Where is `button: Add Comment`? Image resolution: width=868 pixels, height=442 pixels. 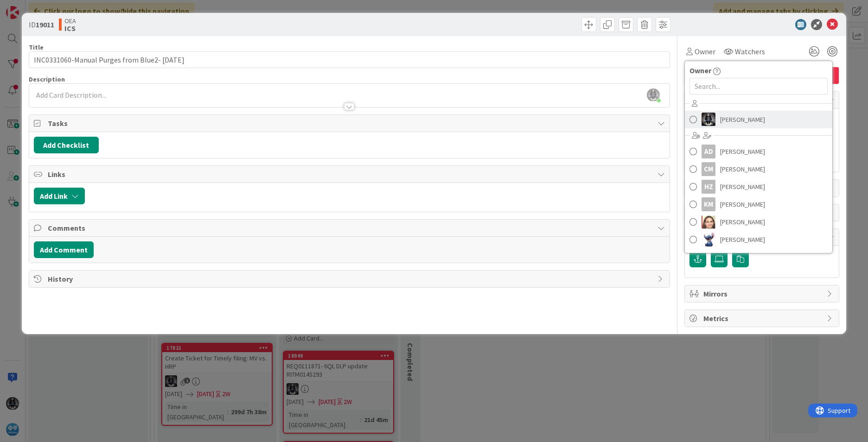 button: Add Comment is located at coordinates (64, 250).